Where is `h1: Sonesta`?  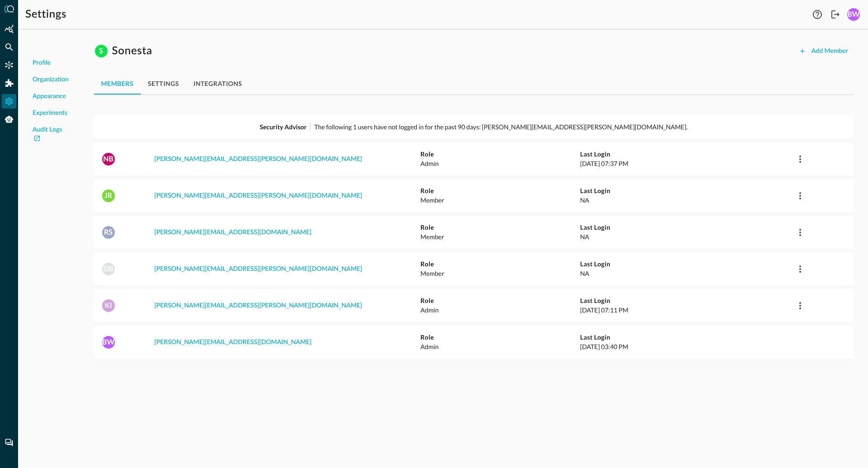
h1: Sonesta is located at coordinates (132, 51).